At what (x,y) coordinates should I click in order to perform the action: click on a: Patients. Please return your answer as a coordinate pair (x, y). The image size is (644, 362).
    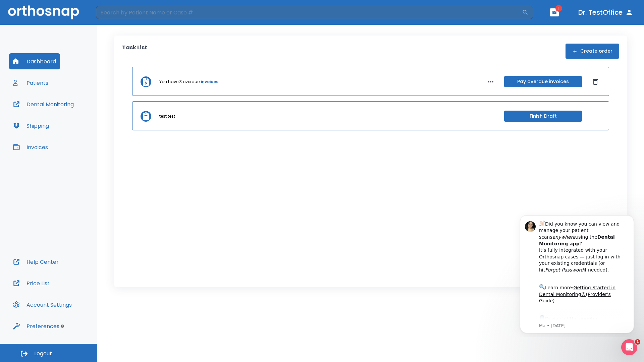
    Looking at the image, I should click on (31, 83).